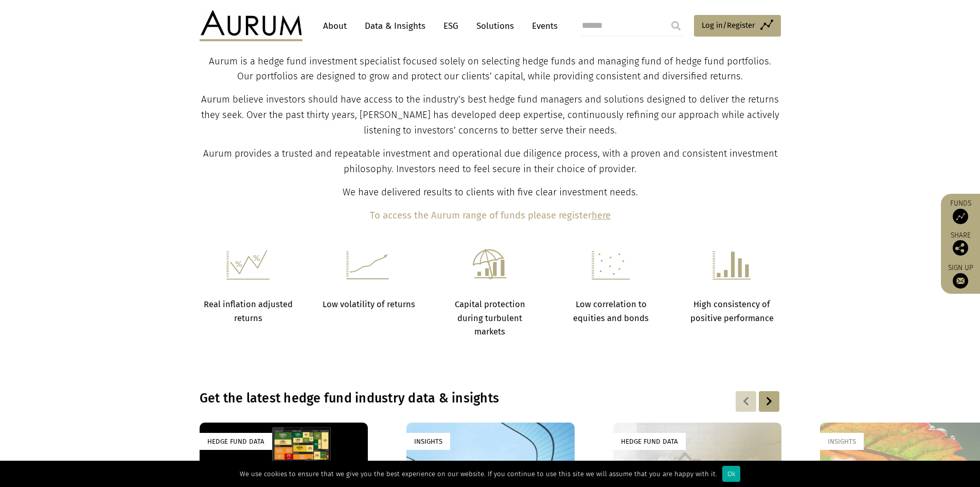 This screenshot has height=487, width=980. Describe the element at coordinates (369, 304) in the screenshot. I see `strong: Low volatility of returns` at that location.